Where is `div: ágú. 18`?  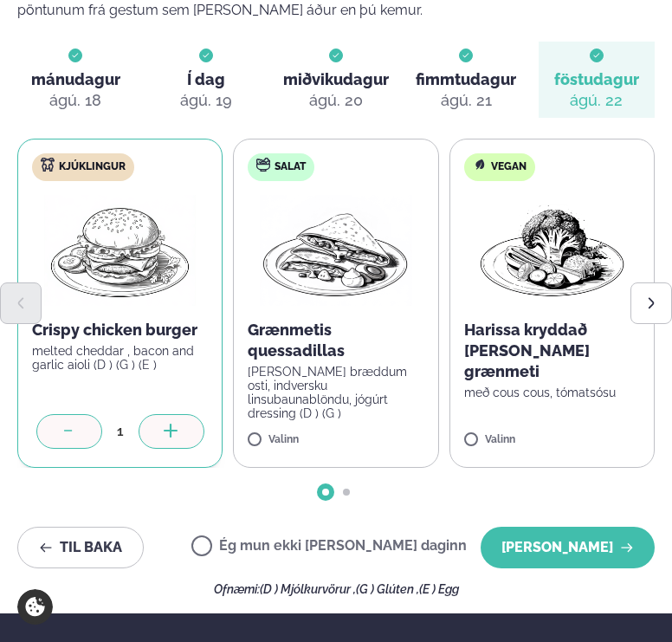 div: ágú. 18 is located at coordinates (75, 101).